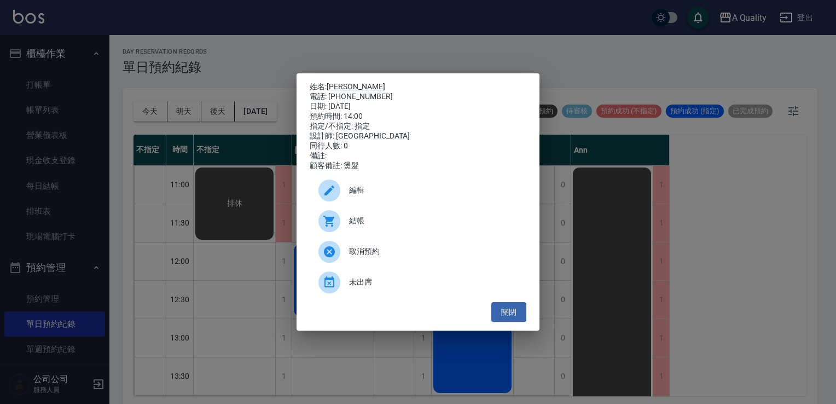 This screenshot has height=404, width=836. What do you see at coordinates (418, 146) in the screenshot?
I see `div: 同行人數: 0` at bounding box center [418, 146].